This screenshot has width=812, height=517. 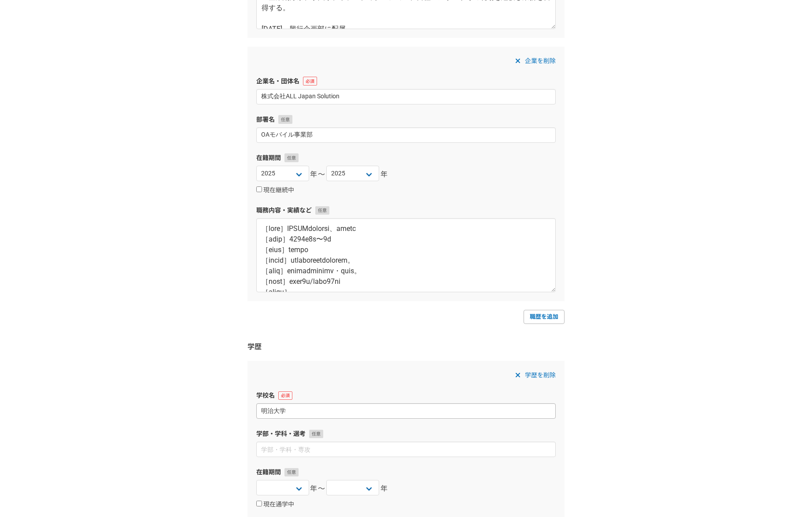 I want to click on label: 部署名, so click(x=406, y=120).